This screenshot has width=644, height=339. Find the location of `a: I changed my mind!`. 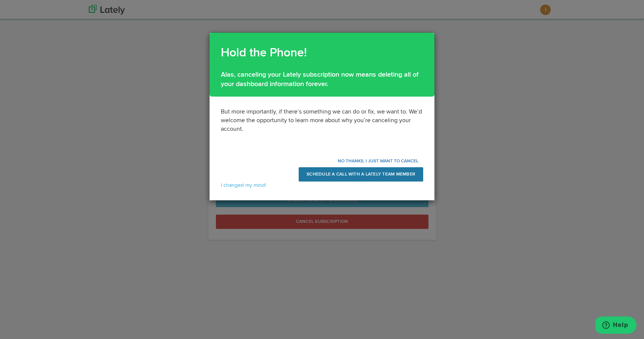

a: I changed my mind! is located at coordinates (244, 185).